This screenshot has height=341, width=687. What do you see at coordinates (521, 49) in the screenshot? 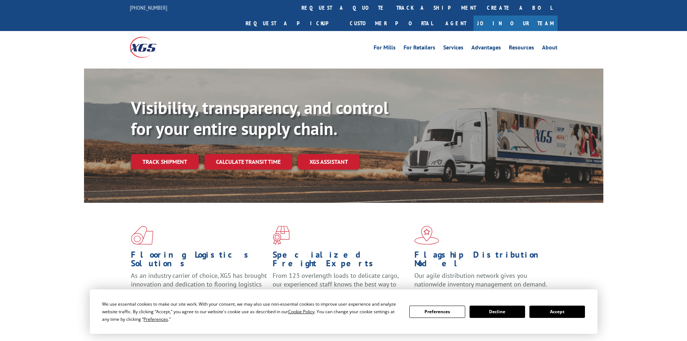
I see `a: Resources` at bounding box center [521, 49].